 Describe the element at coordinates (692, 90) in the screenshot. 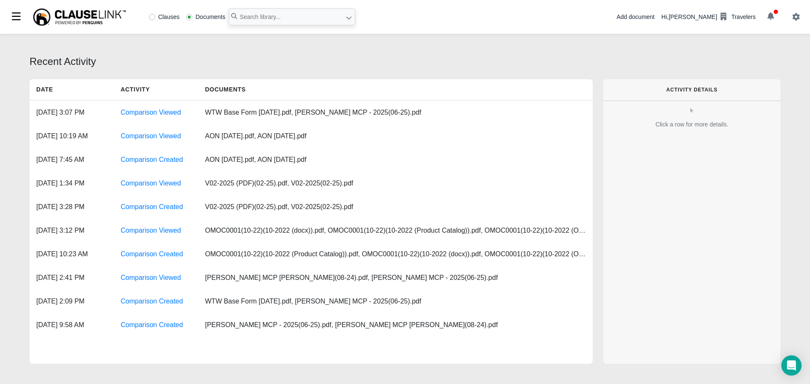

I see `h6: Activity Details` at that location.